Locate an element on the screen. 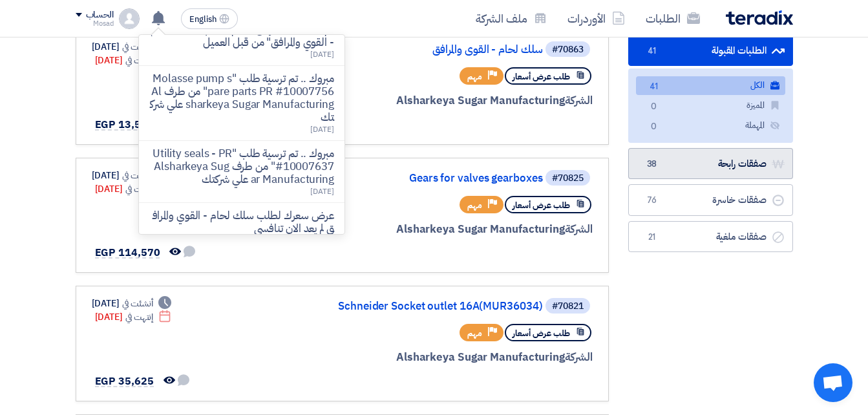  a: صفقات خاسرة76 is located at coordinates (710, 200).